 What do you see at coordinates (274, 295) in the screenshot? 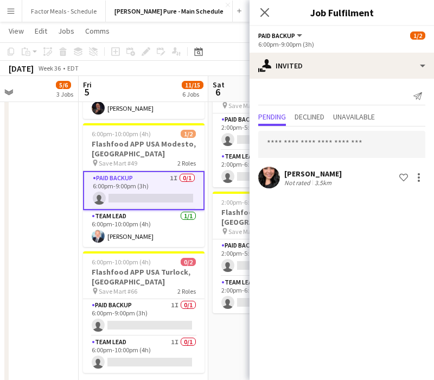
I see `app-card-role: Team Lead0/12:00pm-6:00pm (4h)` at bounding box center [274, 295].